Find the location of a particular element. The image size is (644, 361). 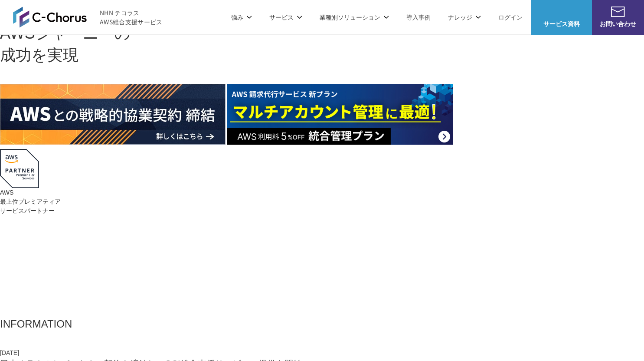

a: ログイン is located at coordinates (510, 17).